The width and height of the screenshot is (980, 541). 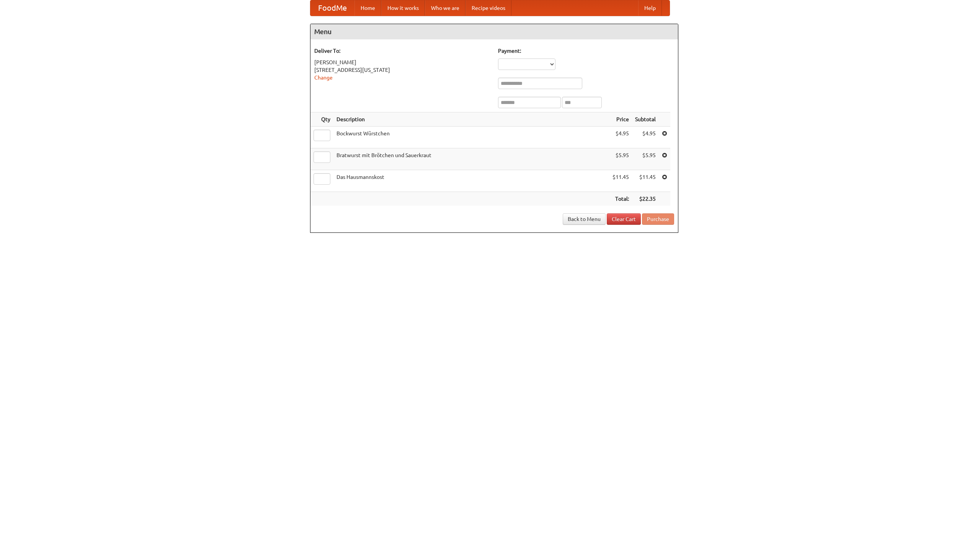 What do you see at coordinates (650, 8) in the screenshot?
I see `a: Help` at bounding box center [650, 8].